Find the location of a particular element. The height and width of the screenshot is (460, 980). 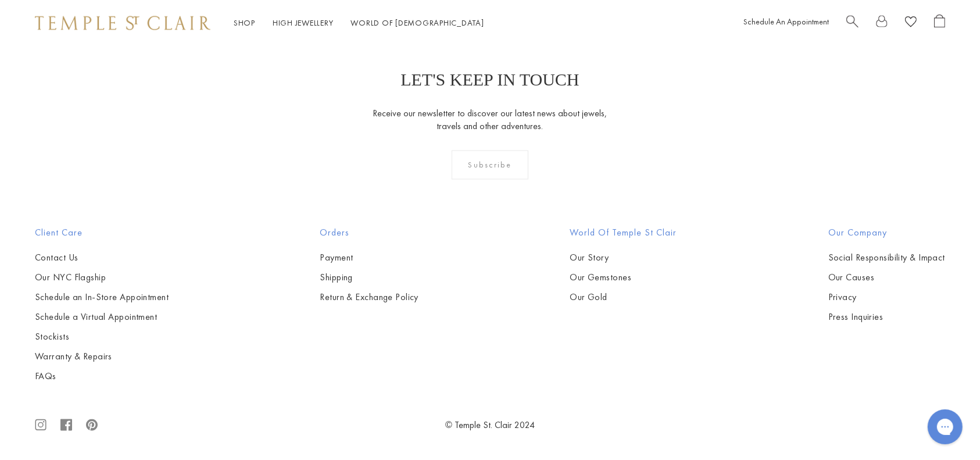

p: LET'S KEEP IN TOUCH is located at coordinates (490, 80).